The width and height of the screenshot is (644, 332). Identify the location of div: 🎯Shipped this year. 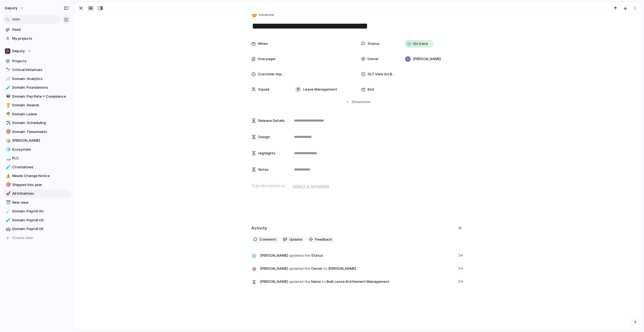
(37, 185).